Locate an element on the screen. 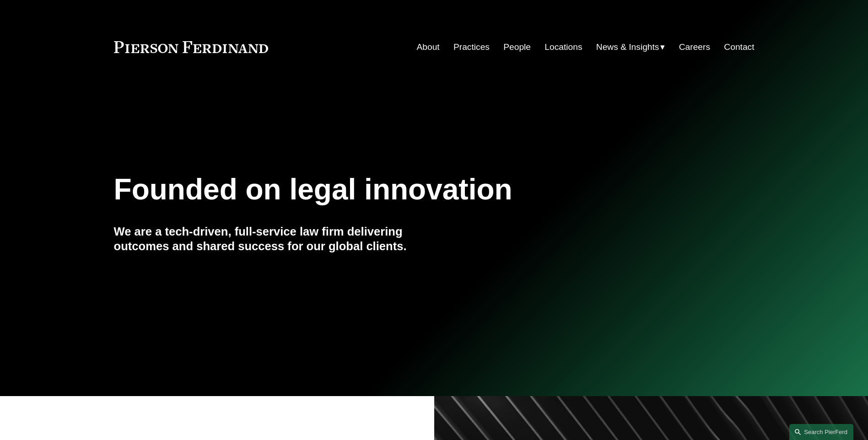 Image resolution: width=868 pixels, height=440 pixels. a: About is located at coordinates (429, 47).